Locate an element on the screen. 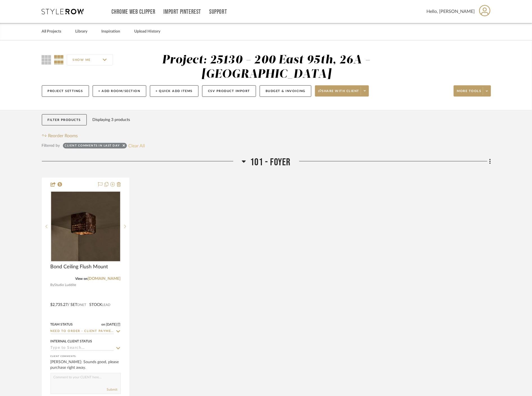  span: 101 - FOYER is located at coordinates (270, 162).